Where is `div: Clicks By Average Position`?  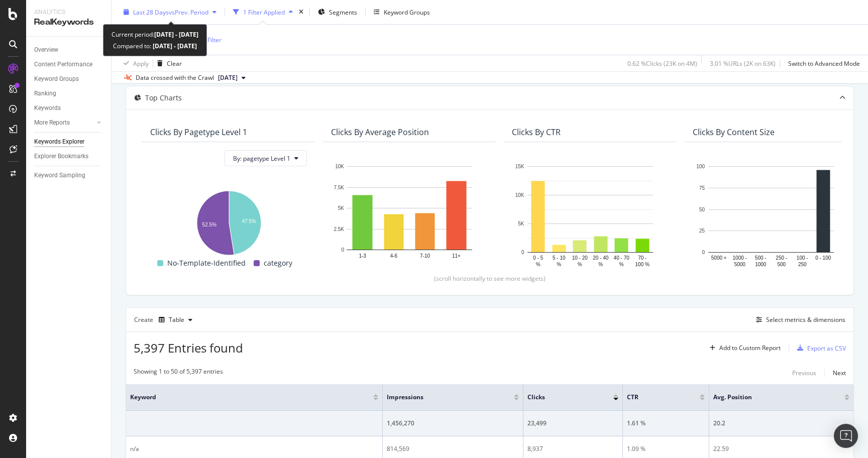
div: Clicks By Average Position is located at coordinates (380, 132).